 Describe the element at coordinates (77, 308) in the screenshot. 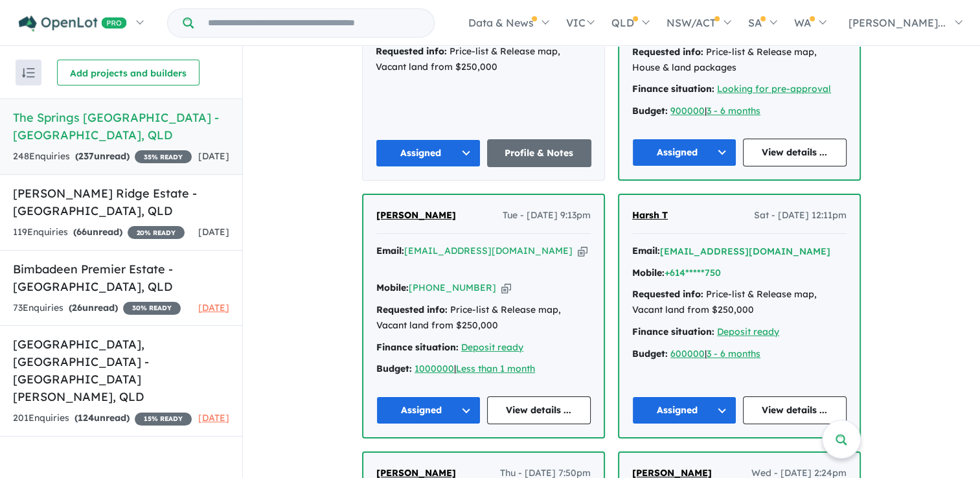

I see `span: 26` at that location.